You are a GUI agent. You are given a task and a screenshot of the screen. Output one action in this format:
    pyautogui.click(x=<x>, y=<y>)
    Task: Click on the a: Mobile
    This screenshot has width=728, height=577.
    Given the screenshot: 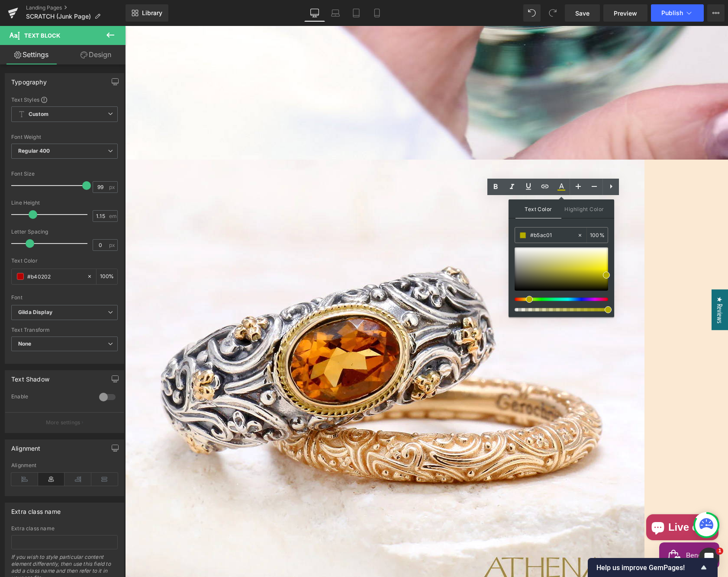 What is the action you would take?
    pyautogui.click(x=377, y=13)
    